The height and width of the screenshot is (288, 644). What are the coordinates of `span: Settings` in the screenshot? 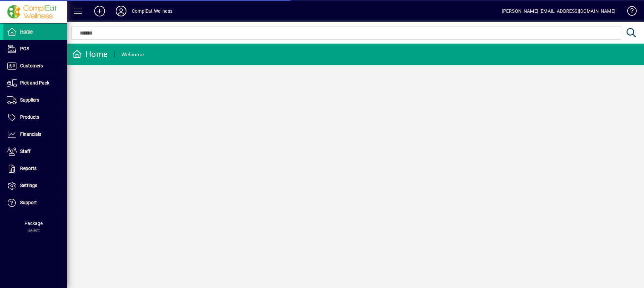 It's located at (28, 186).